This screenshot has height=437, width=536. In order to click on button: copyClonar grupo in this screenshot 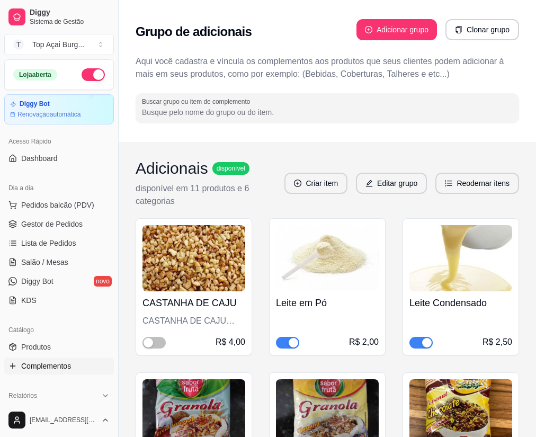, I will do `click(482, 30)`.